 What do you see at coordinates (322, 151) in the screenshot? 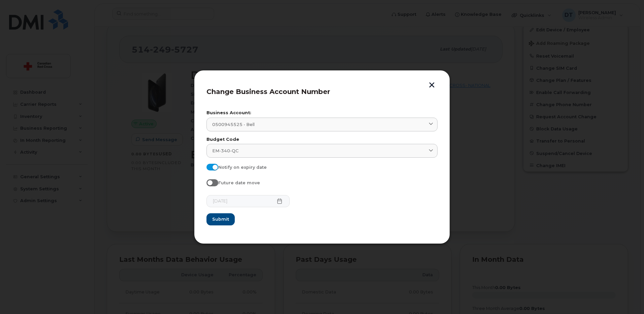
I see `a: EM-340-QC` at bounding box center [322, 151].